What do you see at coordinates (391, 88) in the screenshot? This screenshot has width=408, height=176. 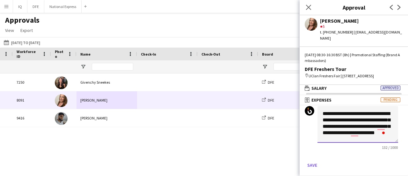 I see `span: Approved` at bounding box center [391, 88].